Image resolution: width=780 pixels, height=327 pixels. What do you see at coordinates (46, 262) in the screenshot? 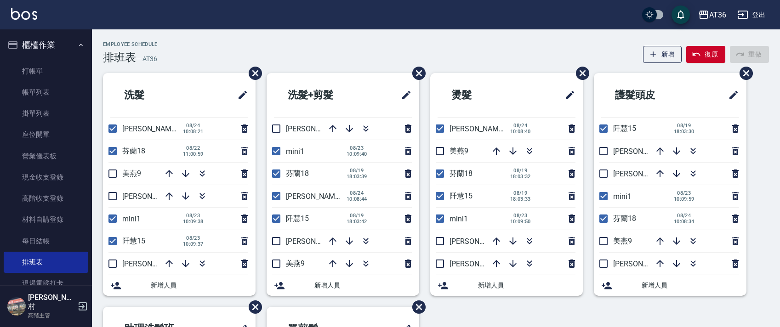
I see `a: 排班表` at bounding box center [46, 262].